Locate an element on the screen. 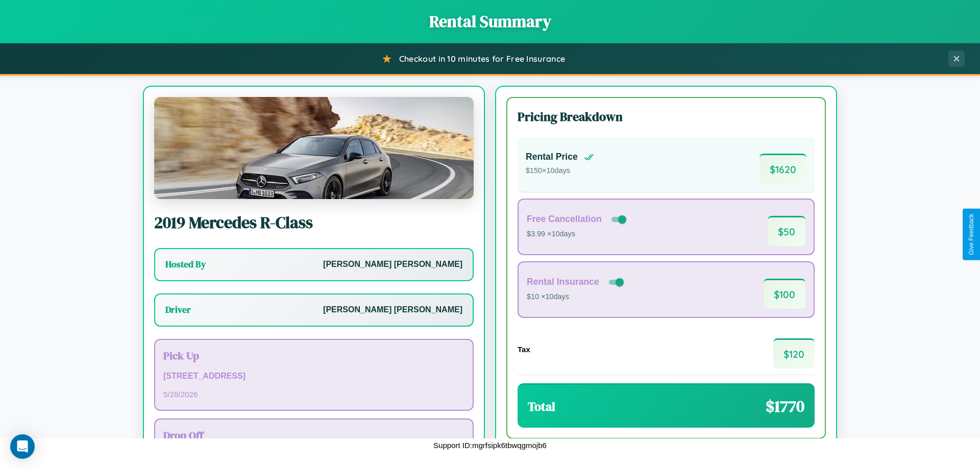 The height and width of the screenshot is (469, 980). h3: Drop Off is located at coordinates (314, 435).